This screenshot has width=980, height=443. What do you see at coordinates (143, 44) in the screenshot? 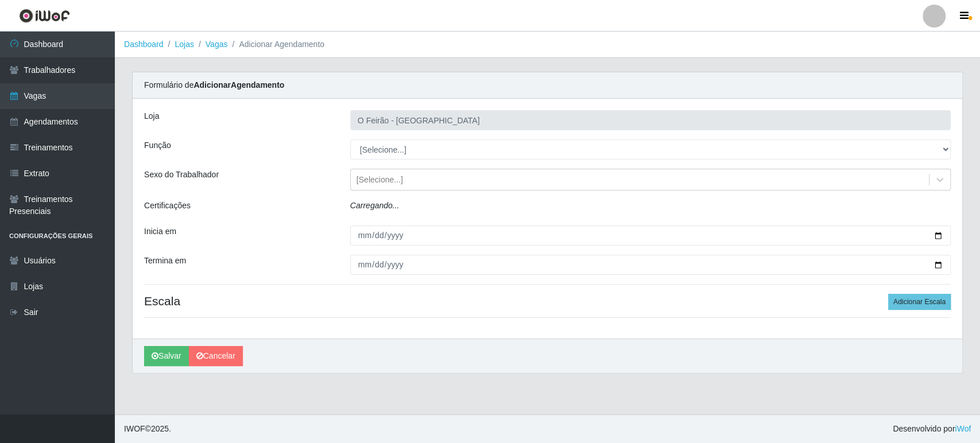
I see `a: Dashboard` at bounding box center [143, 44].